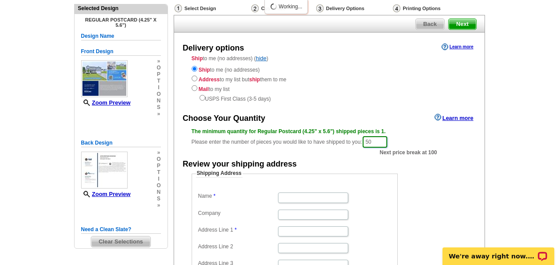  What do you see at coordinates (320, 8) in the screenshot?
I see `img: Delivery Options` at bounding box center [320, 8].